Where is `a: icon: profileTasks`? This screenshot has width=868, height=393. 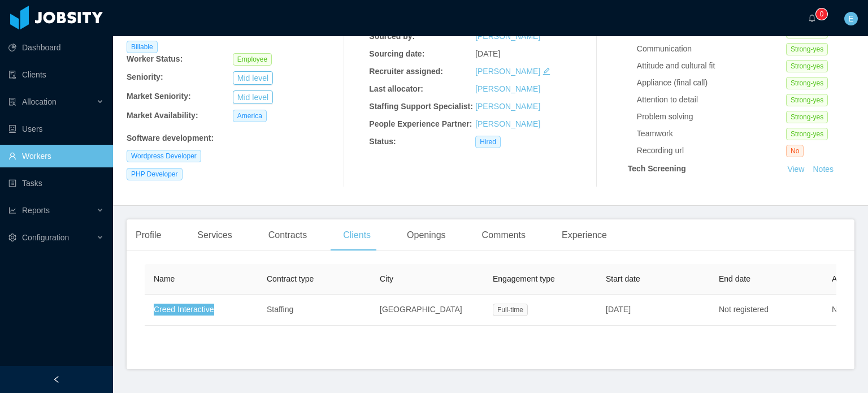 a: icon: profileTasks is located at coordinates (56, 183).